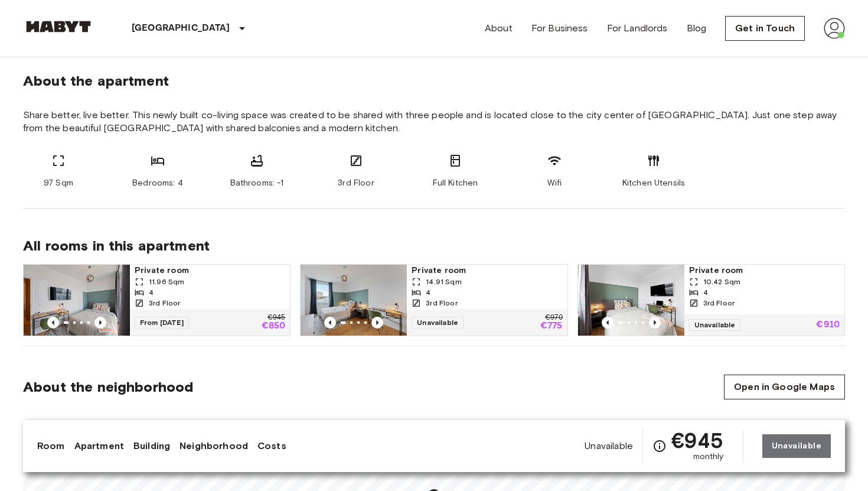 Image resolution: width=868 pixels, height=491 pixels. Describe the element at coordinates (555, 183) in the screenshot. I see `span: Wifi` at that location.